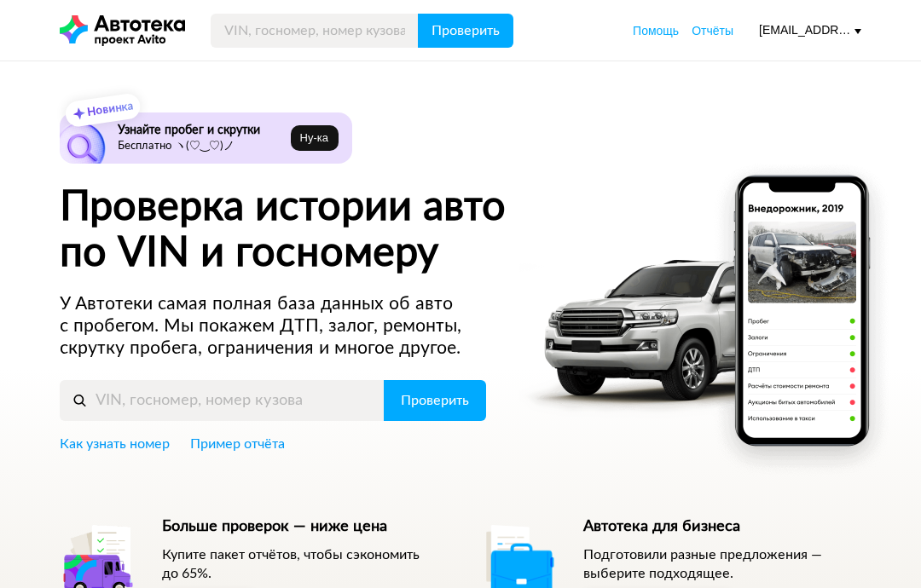 The width and height of the screenshot is (921, 588). Describe the element at coordinates (313, 230) in the screenshot. I see `h1: Проверка истории авто по VIN и госномеру` at that location.